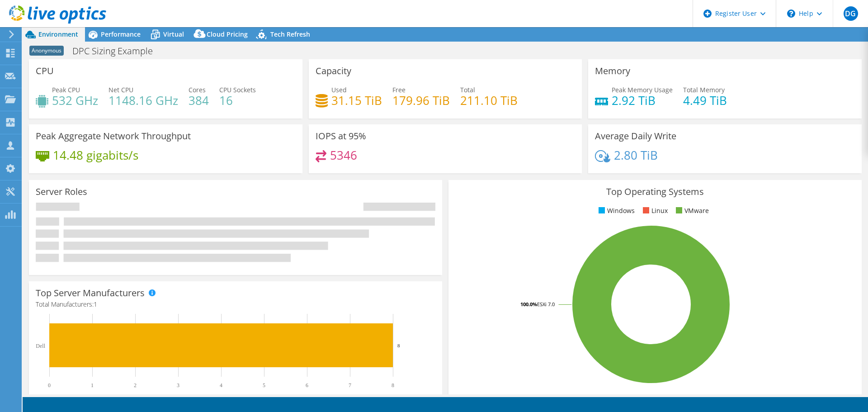  What do you see at coordinates (58, 34) in the screenshot?
I see `span: Environment` at bounding box center [58, 34].